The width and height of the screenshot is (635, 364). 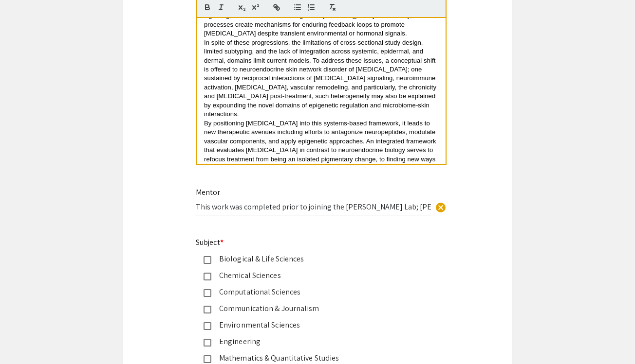 I want to click on mat-label: Mentor, so click(x=208, y=192).